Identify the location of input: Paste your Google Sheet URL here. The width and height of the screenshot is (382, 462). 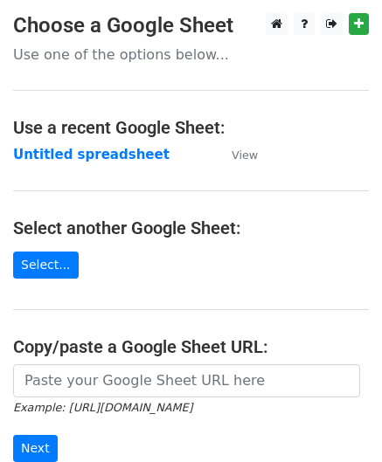
(186, 381).